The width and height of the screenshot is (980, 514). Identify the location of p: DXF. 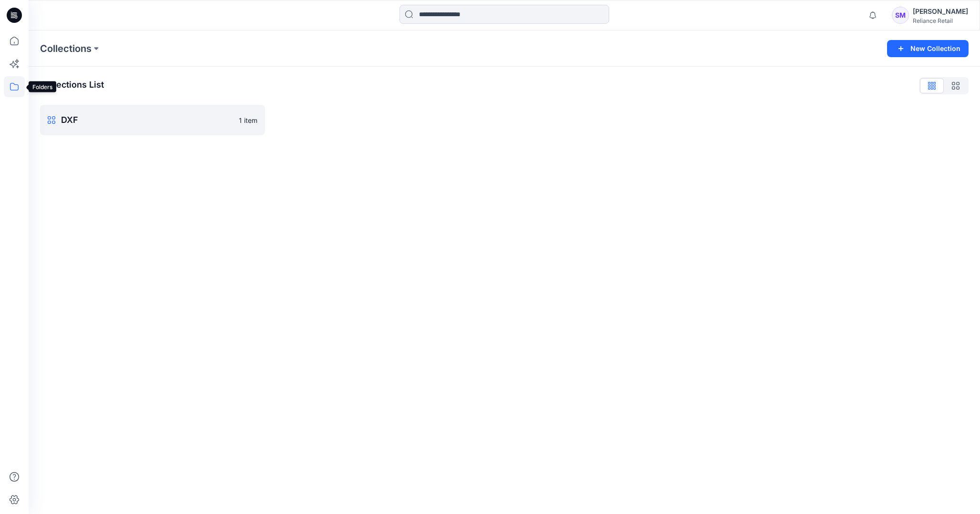
(147, 120).